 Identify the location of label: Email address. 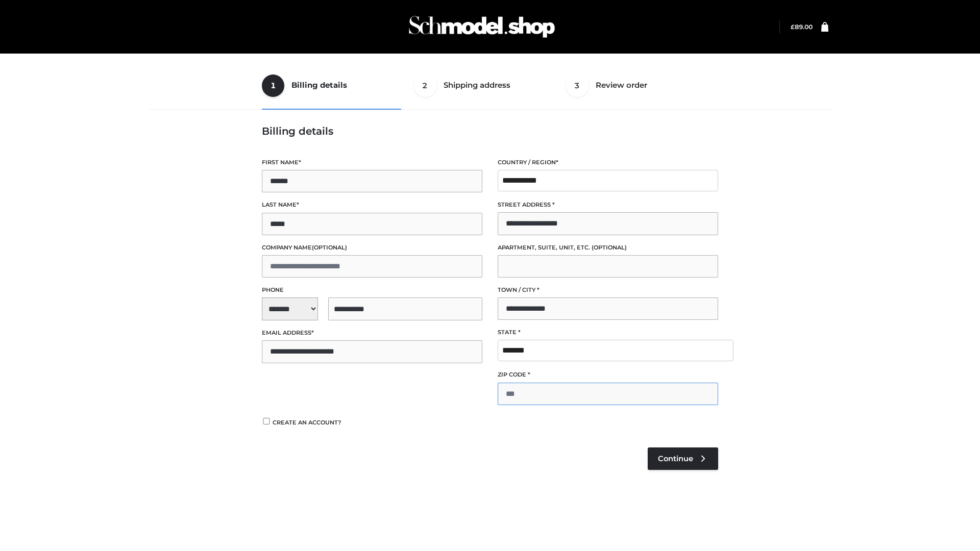
(372, 333).